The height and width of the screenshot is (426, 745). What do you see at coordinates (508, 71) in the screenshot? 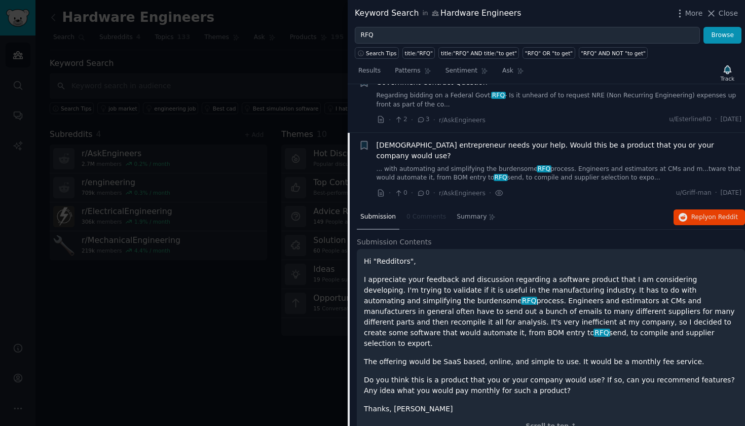
I see `span: Ask` at bounding box center [508, 71].